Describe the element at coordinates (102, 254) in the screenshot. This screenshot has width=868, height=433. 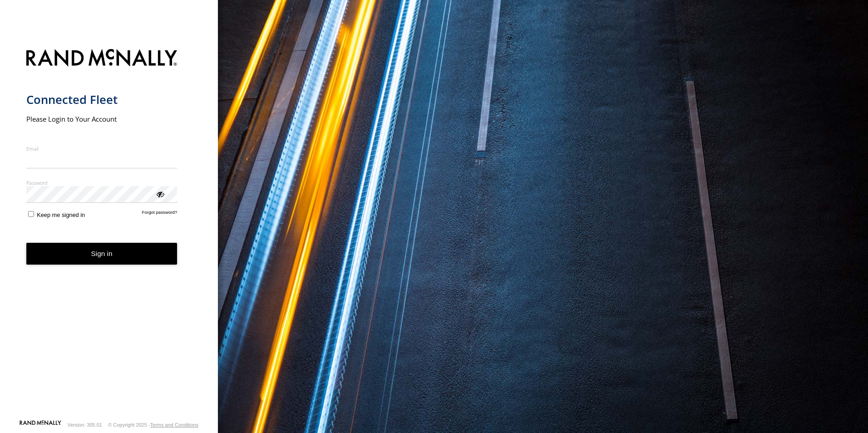
I see `button: Sign in` at that location.